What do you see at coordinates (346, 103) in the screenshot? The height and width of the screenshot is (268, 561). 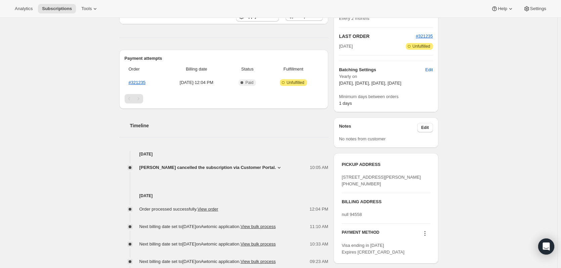 I see `span: 1 days` at bounding box center [346, 103].